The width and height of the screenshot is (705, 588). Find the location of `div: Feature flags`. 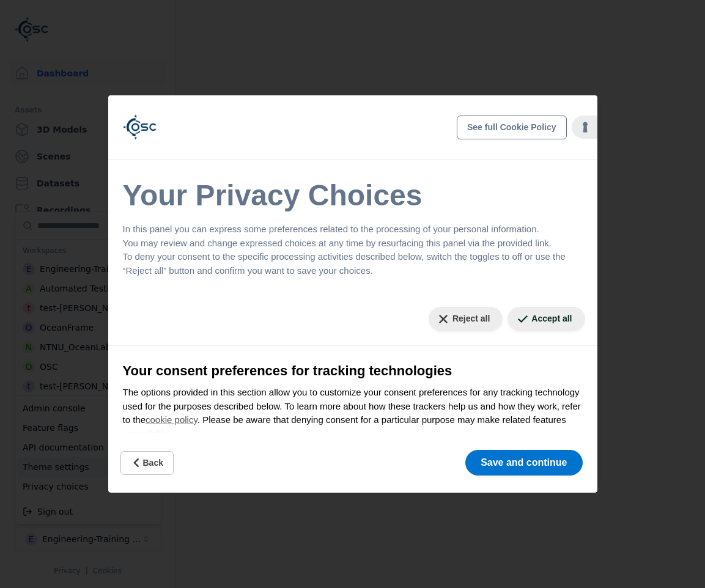

div: Feature flags is located at coordinates (88, 428).